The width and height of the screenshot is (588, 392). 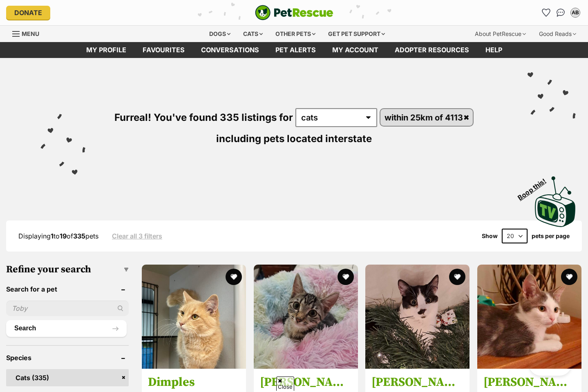 I want to click on strong: 19, so click(x=63, y=236).